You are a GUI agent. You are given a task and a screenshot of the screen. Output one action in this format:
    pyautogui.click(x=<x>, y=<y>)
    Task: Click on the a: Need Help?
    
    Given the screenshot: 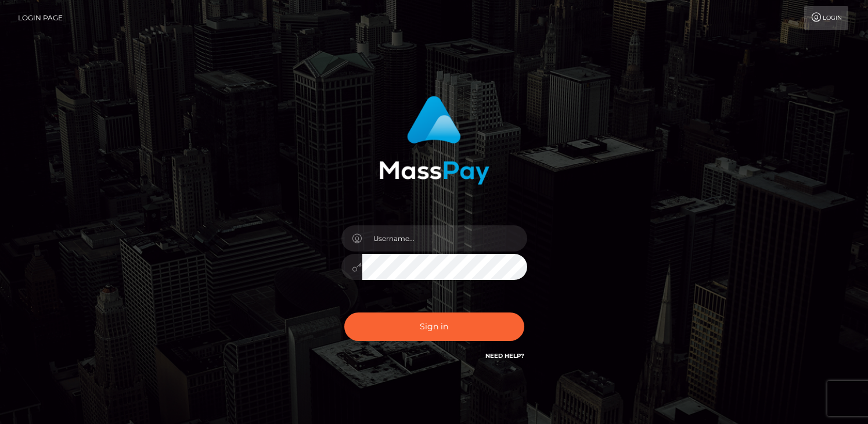 What is the action you would take?
    pyautogui.click(x=505, y=355)
    